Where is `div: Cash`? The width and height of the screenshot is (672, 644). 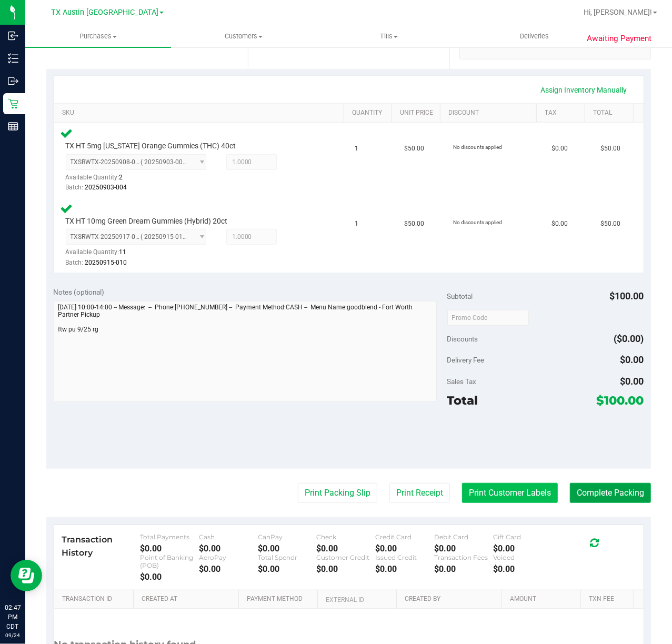
div: Cash is located at coordinates (229, 537).